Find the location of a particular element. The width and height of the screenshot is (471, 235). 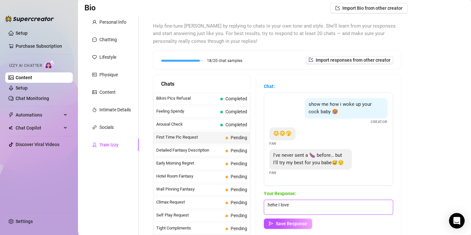

span: 18/20 chat samples is located at coordinates (224, 61).